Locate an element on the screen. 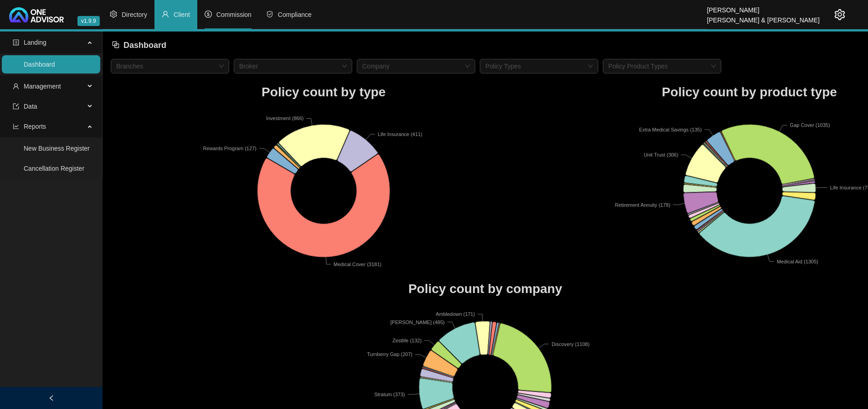 The image size is (868, 409). text: Investment (866) is located at coordinates (285, 118).